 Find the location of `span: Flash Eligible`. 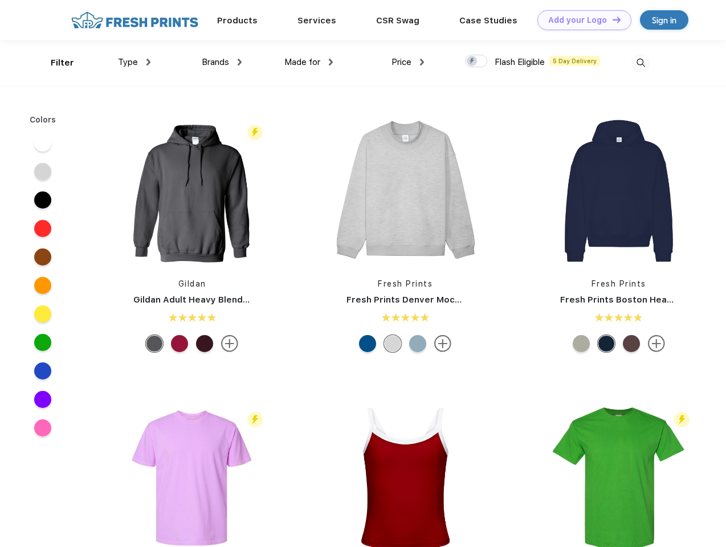

span: Flash Eligible is located at coordinates (520, 62).